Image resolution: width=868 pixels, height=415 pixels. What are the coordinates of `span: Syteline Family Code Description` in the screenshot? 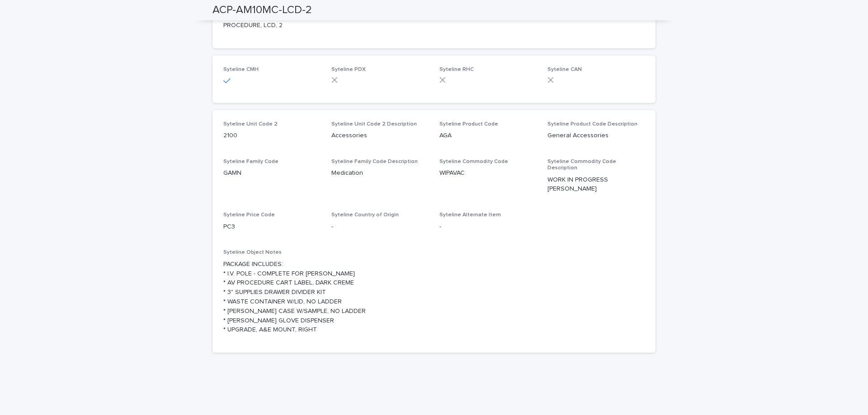 It's located at (374, 162).